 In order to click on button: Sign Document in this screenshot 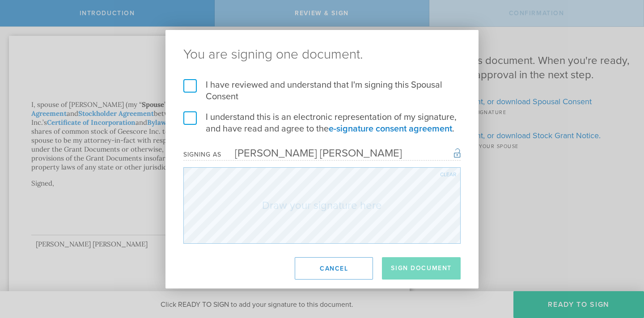, I will do `click(421, 268)`.